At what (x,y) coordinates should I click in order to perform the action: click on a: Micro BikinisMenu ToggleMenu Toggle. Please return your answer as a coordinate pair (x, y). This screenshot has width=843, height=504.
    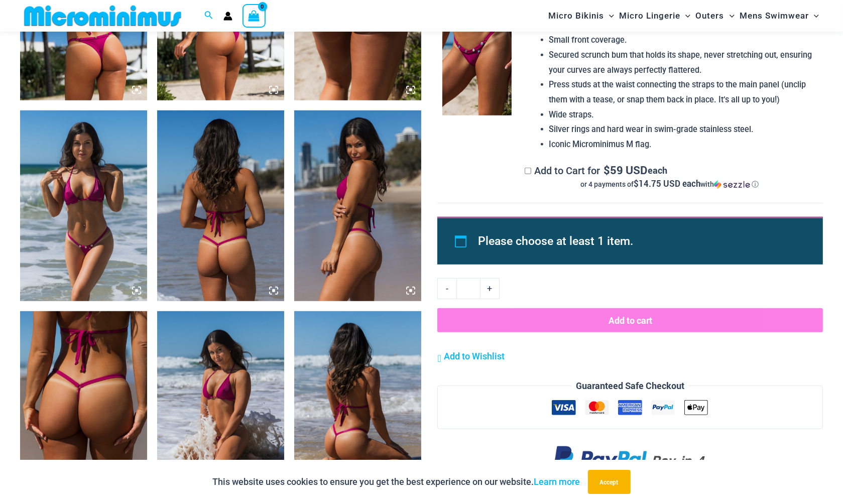
    Looking at the image, I should click on (581, 15).